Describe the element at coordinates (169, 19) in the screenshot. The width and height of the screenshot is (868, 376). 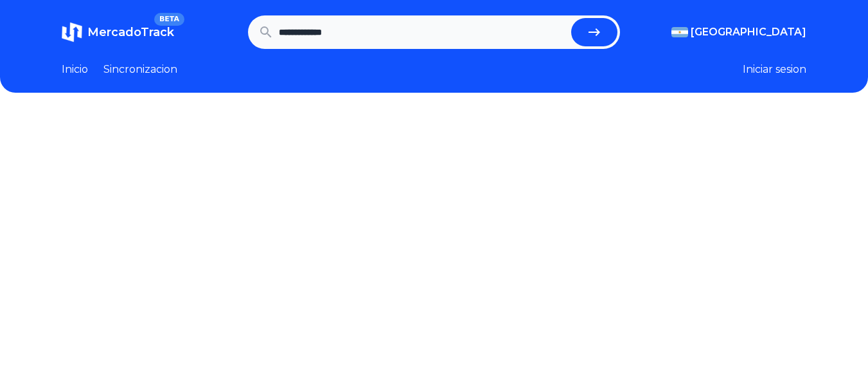
I see `span: BETA` at that location.